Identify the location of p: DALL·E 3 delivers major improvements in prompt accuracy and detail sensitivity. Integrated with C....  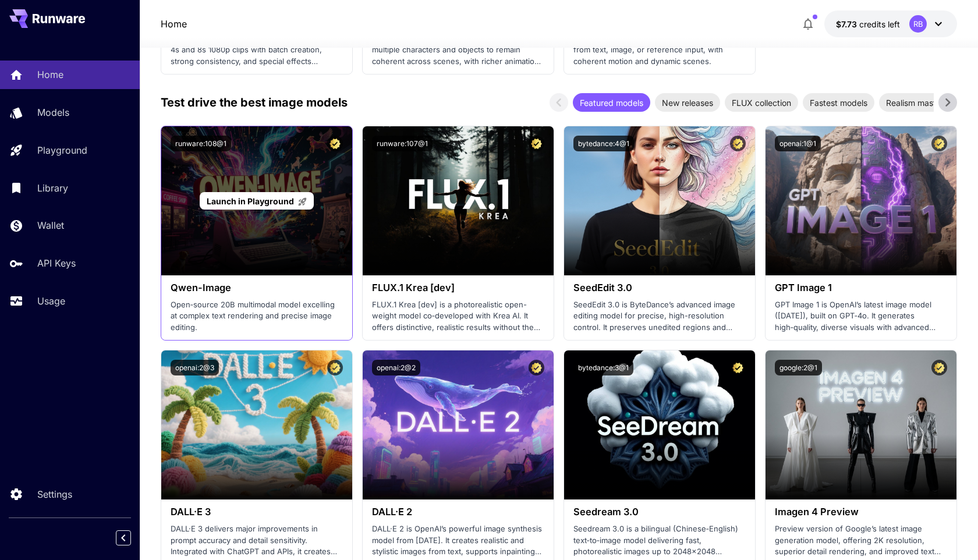
(257, 540).